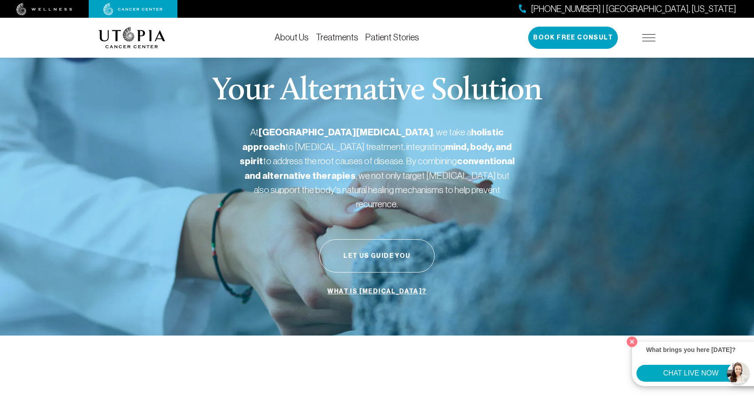 This screenshot has height=403, width=754. I want to click on a: Treatments, so click(337, 37).